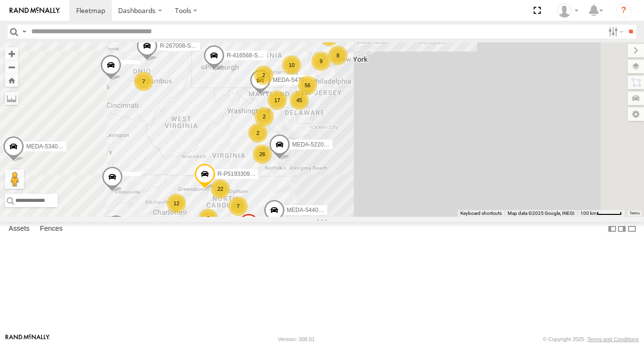  Describe the element at coordinates (181, 45) in the screenshot. I see `span: R-267008-Swing` at that location.